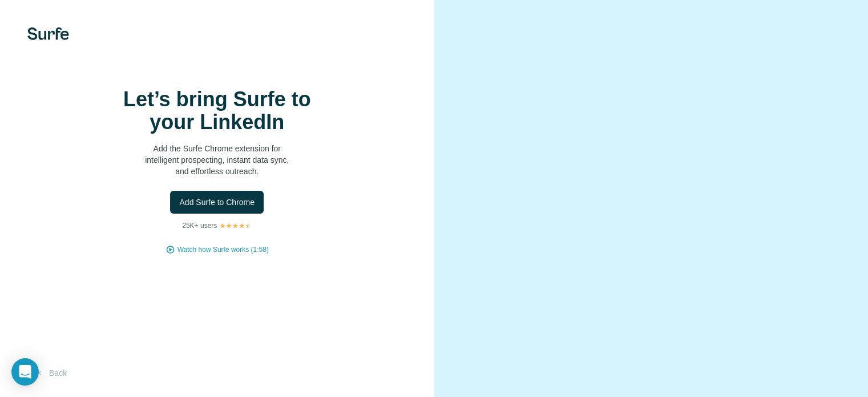 This screenshot has height=397, width=868. Describe the element at coordinates (217, 202) in the screenshot. I see `span: Add Surfe to Chrome` at that location.